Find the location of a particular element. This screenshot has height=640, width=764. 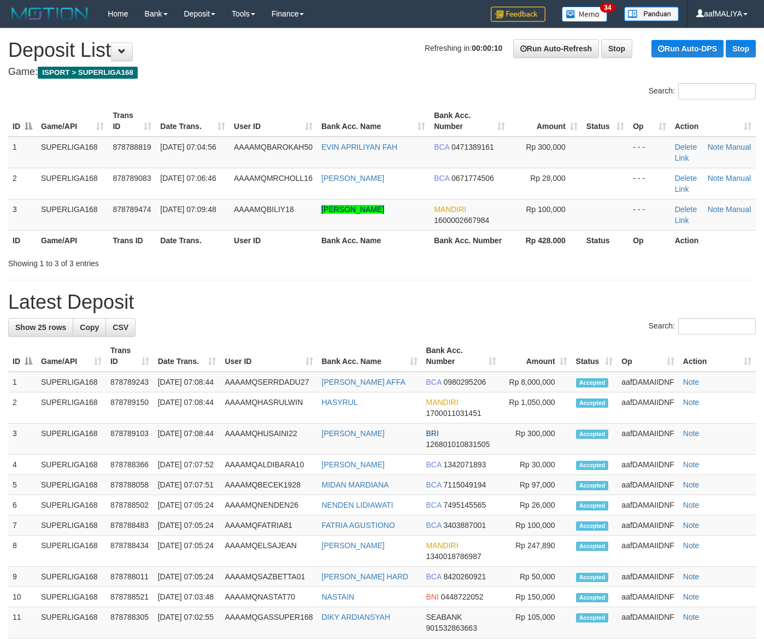

td: 878788483 is located at coordinates (130, 525).